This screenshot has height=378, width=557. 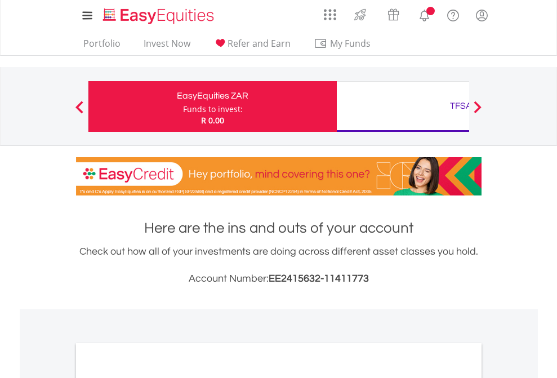 I want to click on a: Invest Now, so click(x=167, y=46).